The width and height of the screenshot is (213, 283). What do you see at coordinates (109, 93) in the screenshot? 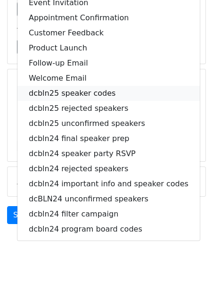
I see `a: dcbln25 speaker codes` at bounding box center [109, 93].